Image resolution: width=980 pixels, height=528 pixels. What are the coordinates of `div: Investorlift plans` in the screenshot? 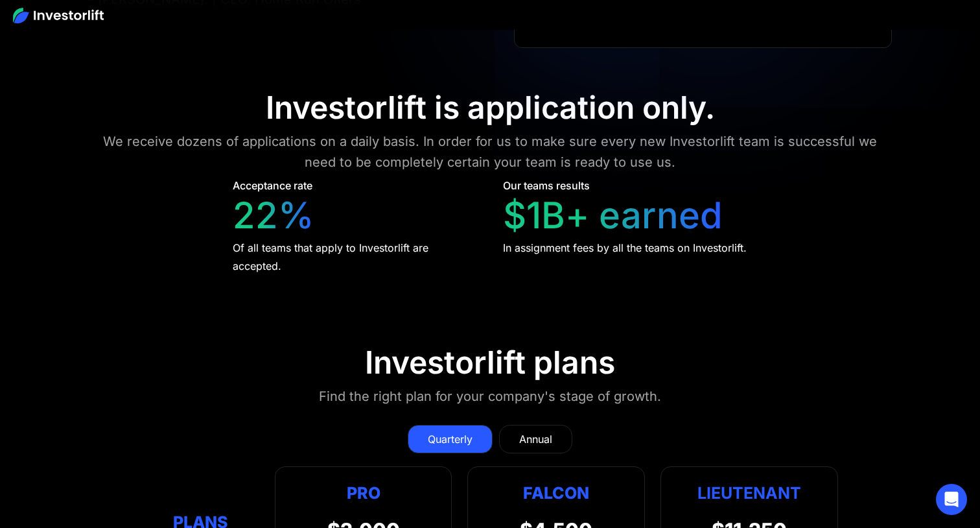 It's located at (490, 362).